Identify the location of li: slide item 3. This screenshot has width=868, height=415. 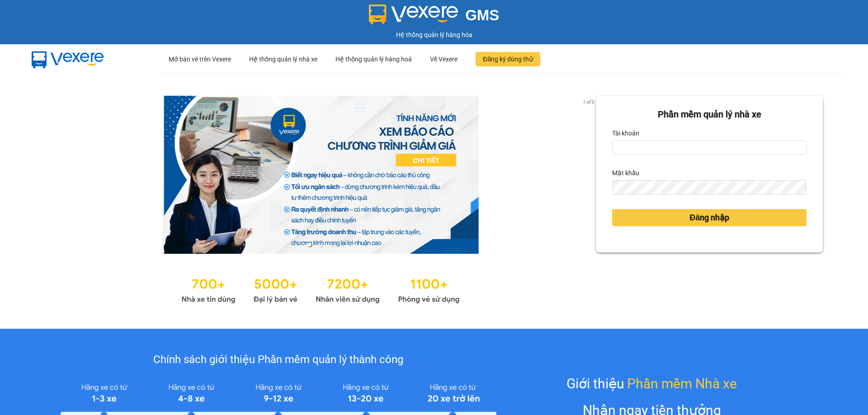
(331, 245).